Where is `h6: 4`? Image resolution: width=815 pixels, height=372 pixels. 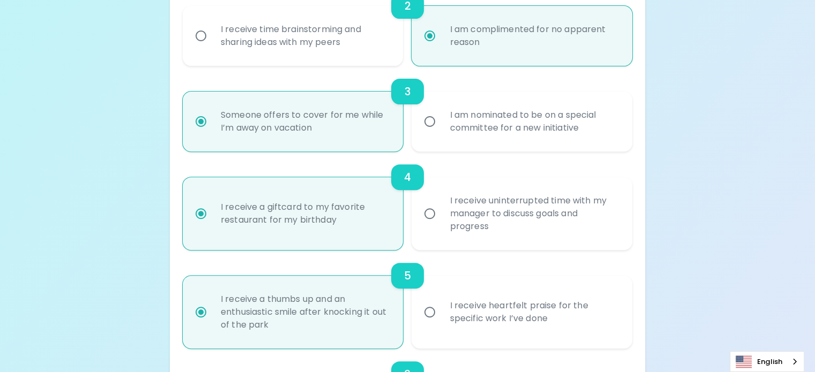
h6: 4 is located at coordinates (407, 177).